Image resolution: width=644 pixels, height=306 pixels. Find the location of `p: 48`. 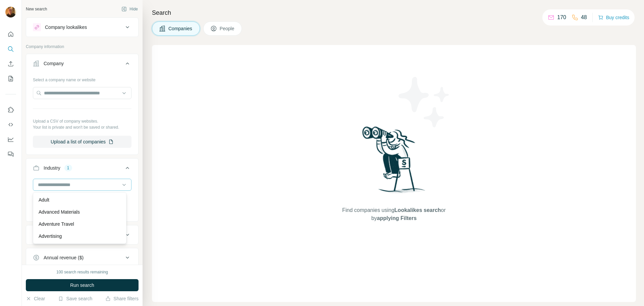

p: 48 is located at coordinates (585, 17).